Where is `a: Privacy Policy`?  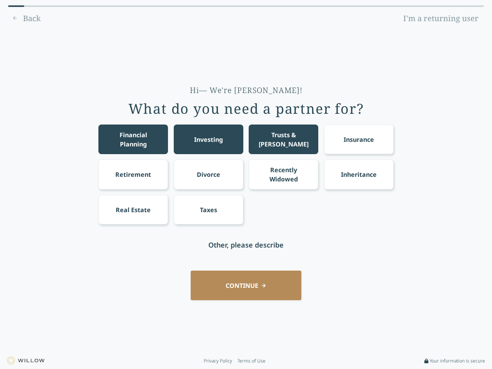
a: Privacy Policy is located at coordinates (218, 361).